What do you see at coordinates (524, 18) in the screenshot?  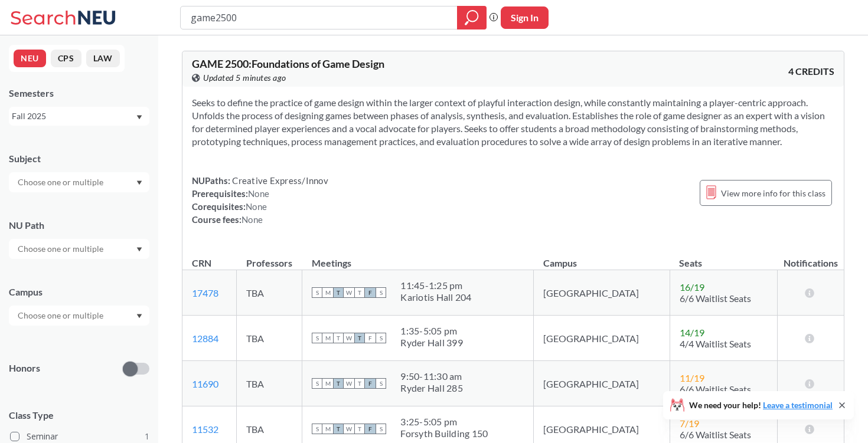 I see `button: Sign In` at bounding box center [524, 18].